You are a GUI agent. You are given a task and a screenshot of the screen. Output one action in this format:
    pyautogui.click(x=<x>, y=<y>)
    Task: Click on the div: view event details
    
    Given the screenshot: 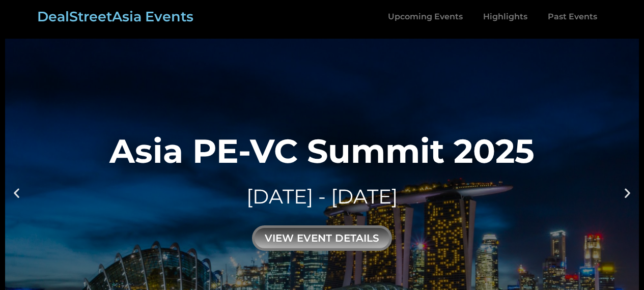 What is the action you would take?
    pyautogui.click(x=322, y=238)
    